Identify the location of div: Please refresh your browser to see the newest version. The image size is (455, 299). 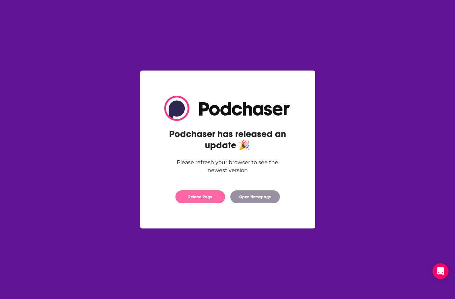
(228, 166).